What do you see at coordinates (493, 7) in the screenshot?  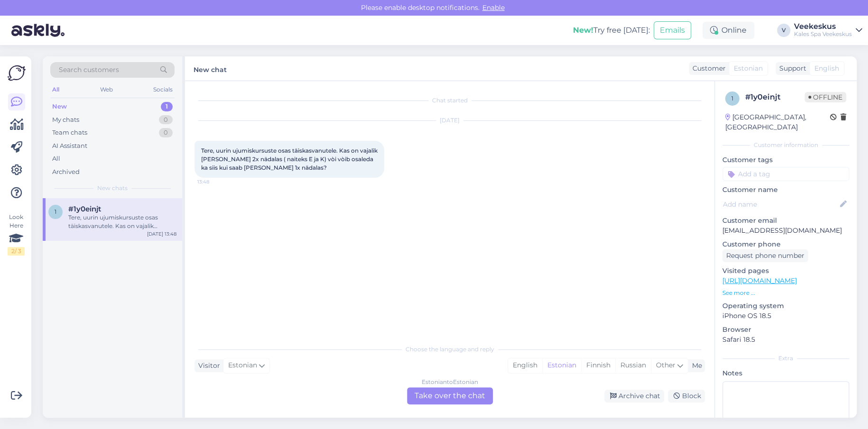 I see `span: Enable` at bounding box center [493, 7].